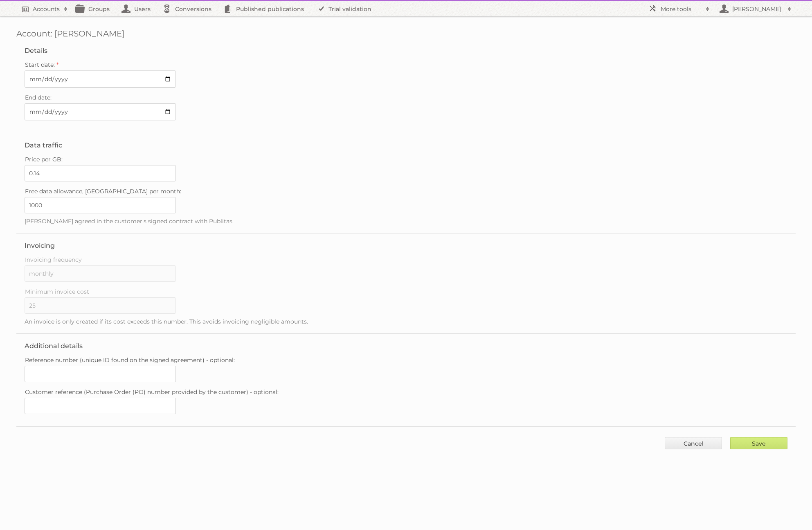 The image size is (812, 530). I want to click on h2: More tools, so click(681, 9).